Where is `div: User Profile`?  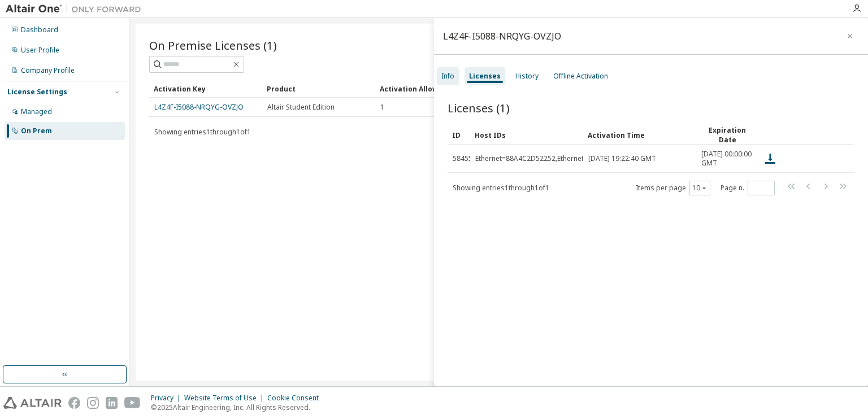
div: User Profile is located at coordinates (40, 50).